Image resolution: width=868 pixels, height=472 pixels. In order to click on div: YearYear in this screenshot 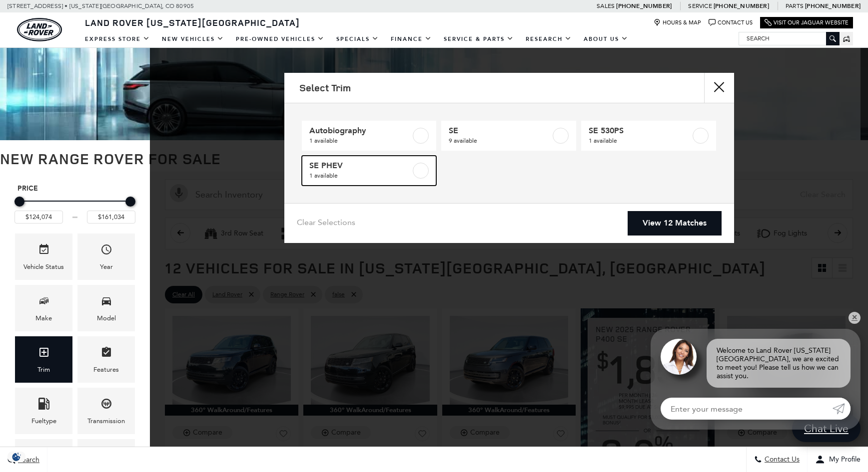, I will do `click(106, 257)`.